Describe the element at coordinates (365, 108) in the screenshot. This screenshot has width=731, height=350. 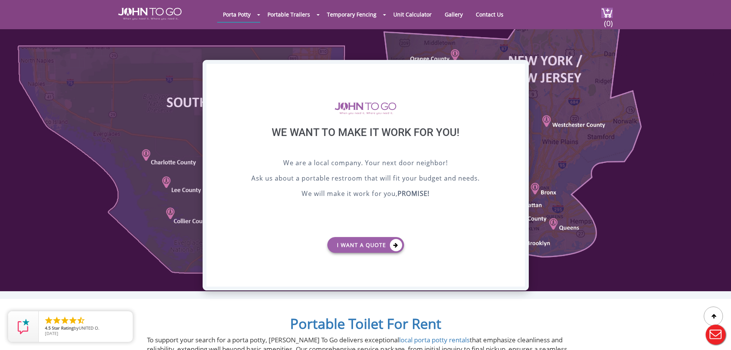
I see `img: logo of viptogo` at that location.